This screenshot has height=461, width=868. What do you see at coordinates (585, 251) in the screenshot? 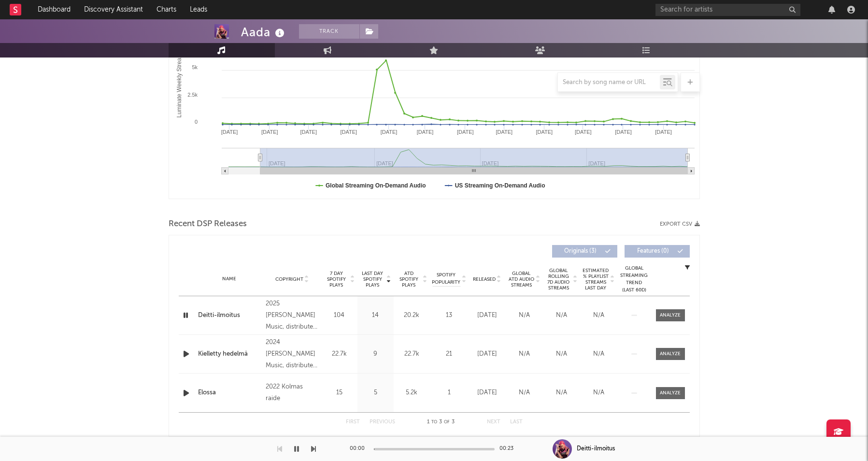
I see `button: Originals(3)` at bounding box center [585, 251].